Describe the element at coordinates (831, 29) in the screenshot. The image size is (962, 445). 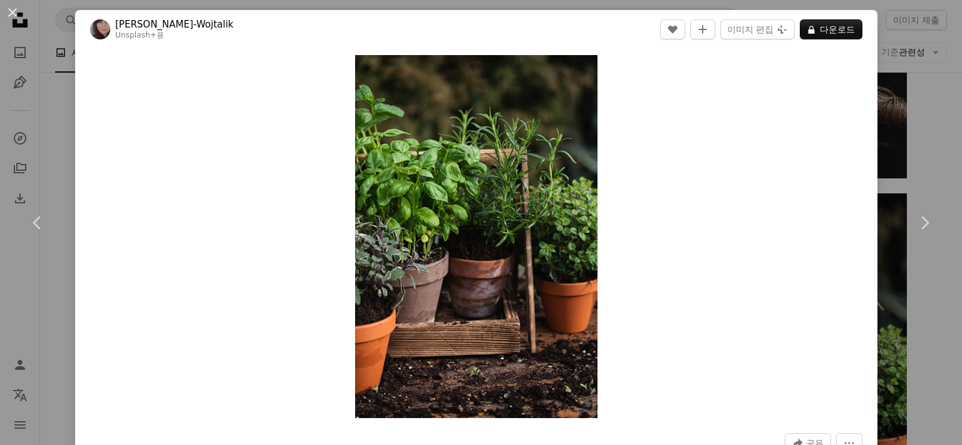
I see `button: 다운로드` at that location.